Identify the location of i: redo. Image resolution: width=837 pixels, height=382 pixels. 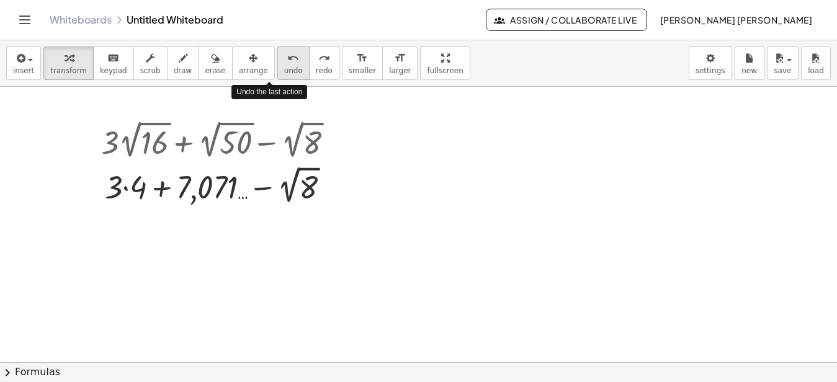
(324, 58).